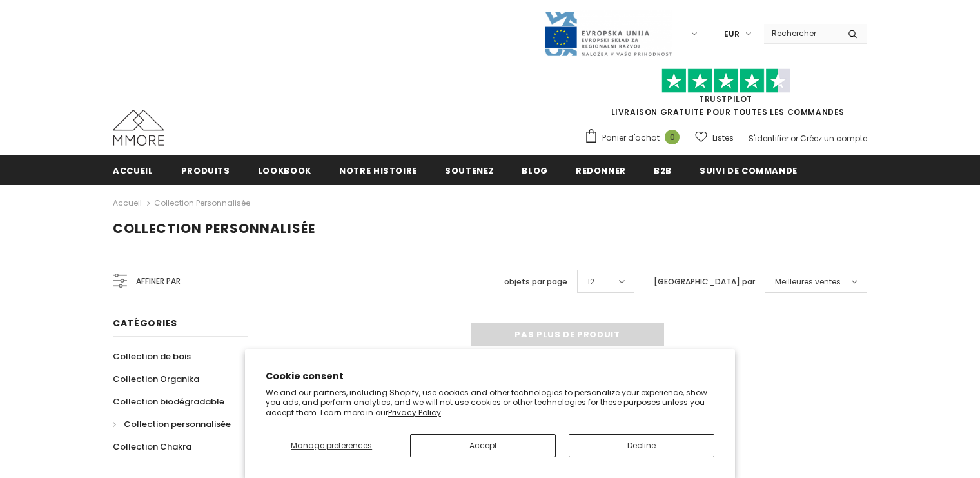  What do you see at coordinates (601, 170) in the screenshot?
I see `a: Redonner` at bounding box center [601, 170].